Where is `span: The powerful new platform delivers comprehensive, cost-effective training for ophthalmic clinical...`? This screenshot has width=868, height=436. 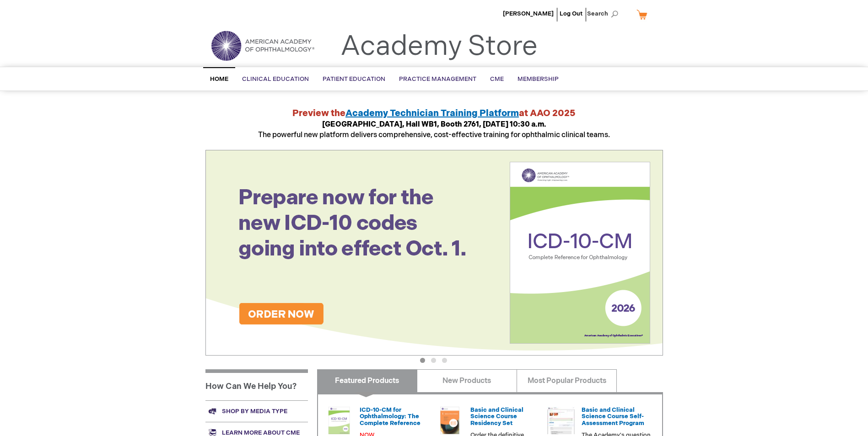
span: The powerful new platform delivers comprehensive, cost-effective training for ophthalmic clinical... is located at coordinates (434, 130).